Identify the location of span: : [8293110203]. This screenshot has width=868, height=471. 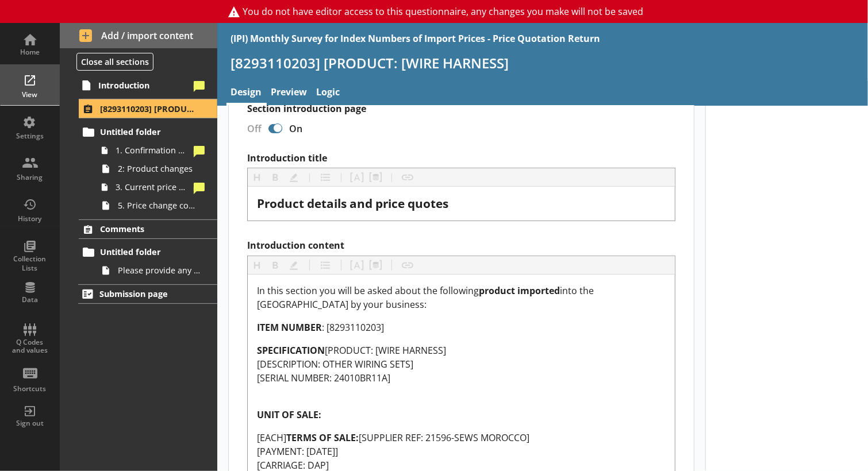
(353, 328).